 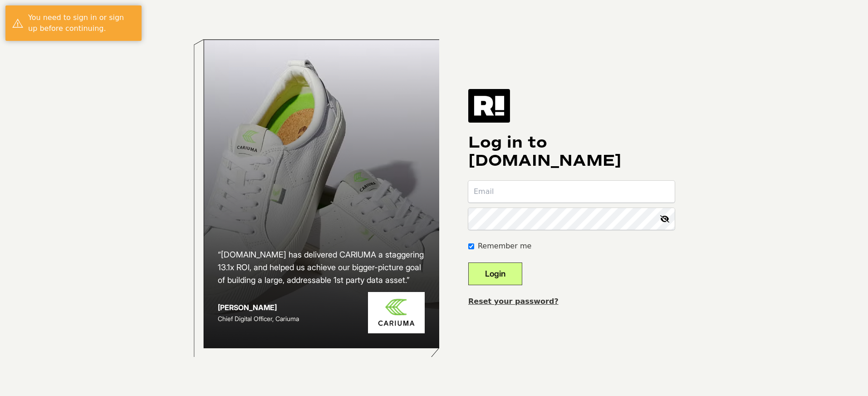 I want to click on img: Retention.com, so click(x=489, y=106).